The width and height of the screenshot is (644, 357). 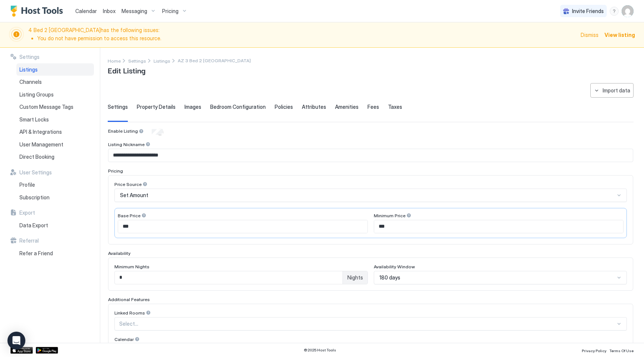 I want to click on span: Additional Features, so click(x=129, y=300).